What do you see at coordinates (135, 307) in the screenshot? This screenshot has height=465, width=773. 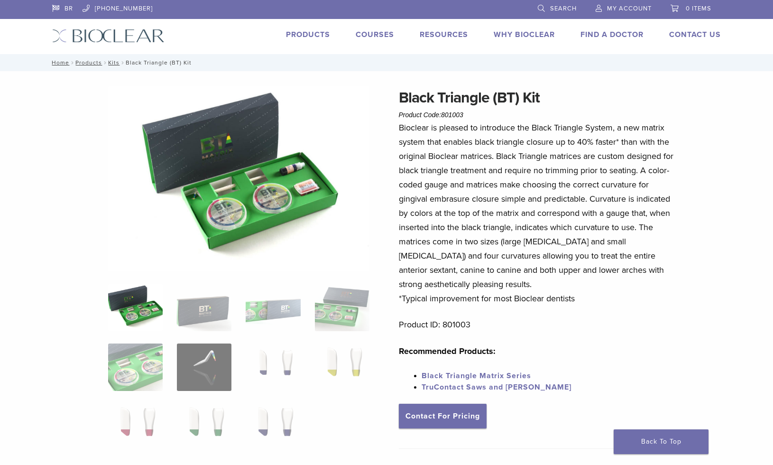 I see `img: Intro-Black-Triangle-Kit-6-Copy-e1548792917662-324x324.jpg` at bounding box center [135, 307].